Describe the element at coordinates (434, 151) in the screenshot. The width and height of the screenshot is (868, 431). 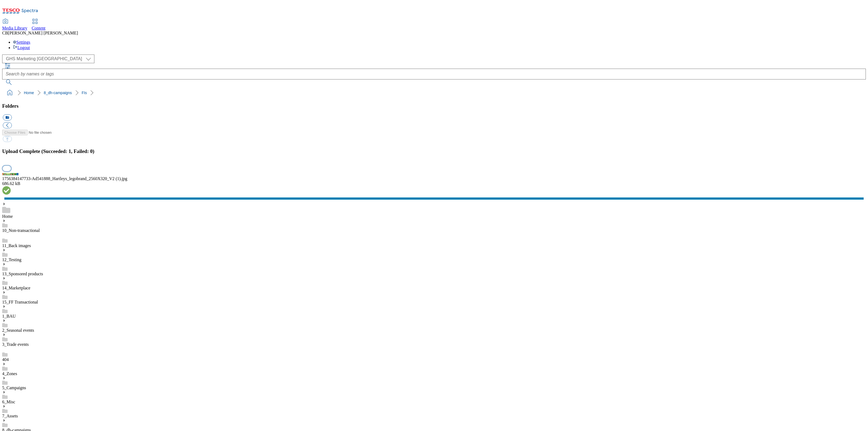
I see `h3: Upload Complete (Succeeded: 1, Failed: 0)` at that location.